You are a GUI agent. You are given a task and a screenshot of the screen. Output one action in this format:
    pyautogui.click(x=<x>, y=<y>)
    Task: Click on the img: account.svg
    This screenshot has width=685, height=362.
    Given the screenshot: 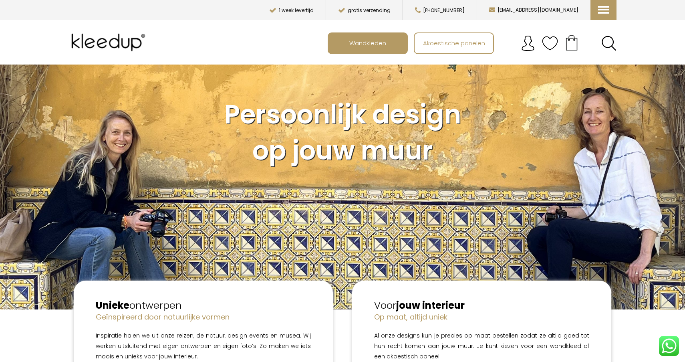 What is the action you would take?
    pyautogui.click(x=528, y=43)
    